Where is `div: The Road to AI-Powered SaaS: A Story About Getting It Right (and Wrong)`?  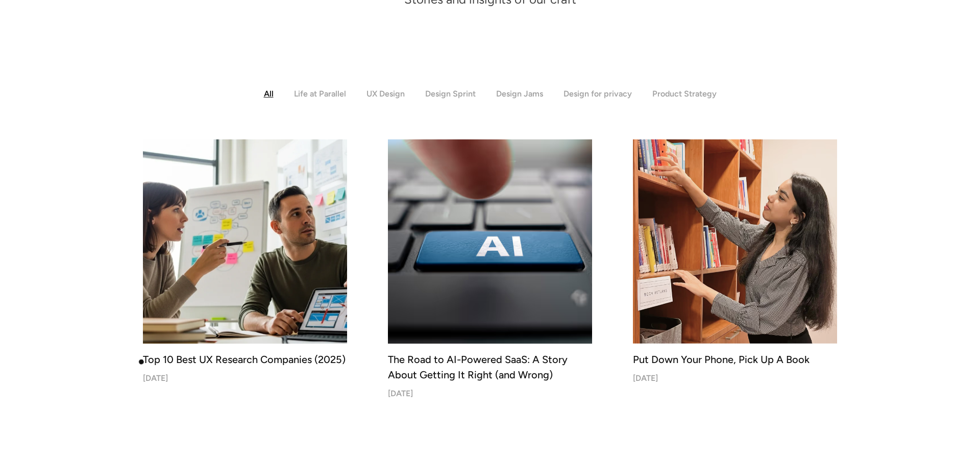 div: The Road to AI-Powered SaaS: A Story About Getting It Right (and Wrong) is located at coordinates (490, 367).